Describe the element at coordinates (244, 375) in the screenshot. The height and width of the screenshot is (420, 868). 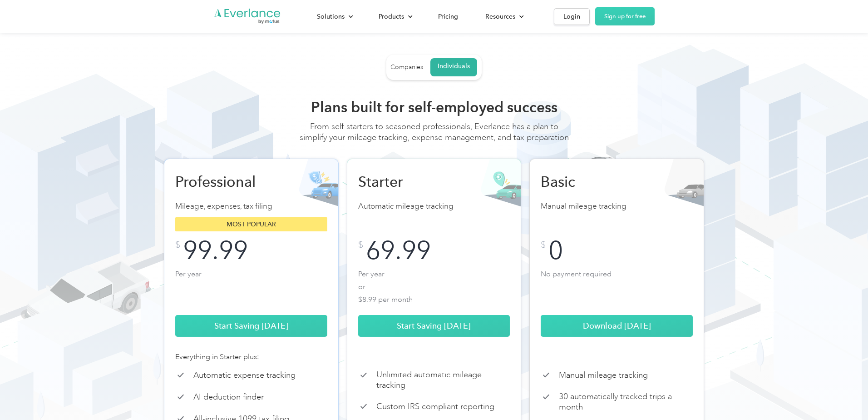
I see `p: Automatic expense tracking` at that location.